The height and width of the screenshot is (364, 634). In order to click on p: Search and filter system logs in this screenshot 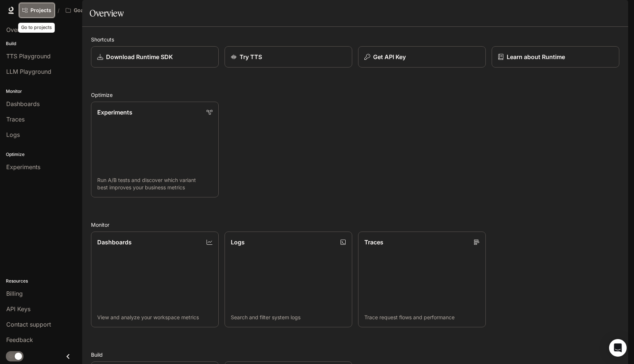, I will do `click(288, 317)`.